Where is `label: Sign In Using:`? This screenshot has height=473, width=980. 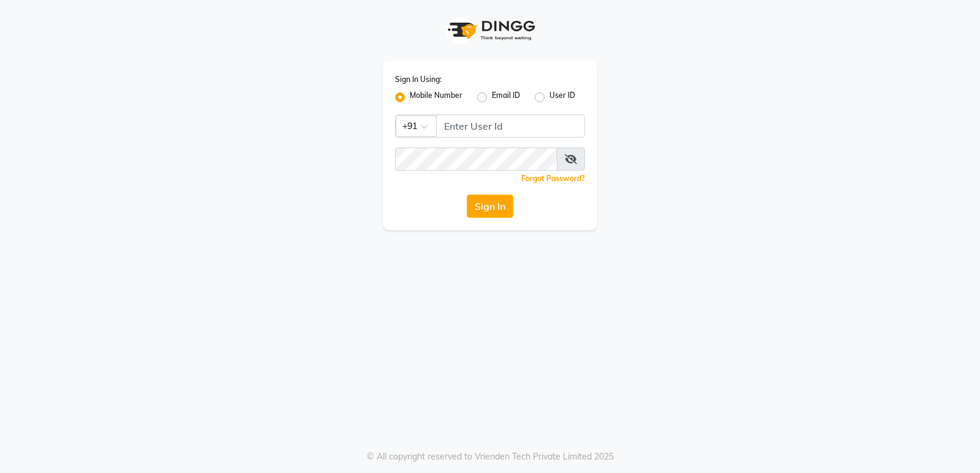 label: Sign In Using: is located at coordinates (419, 79).